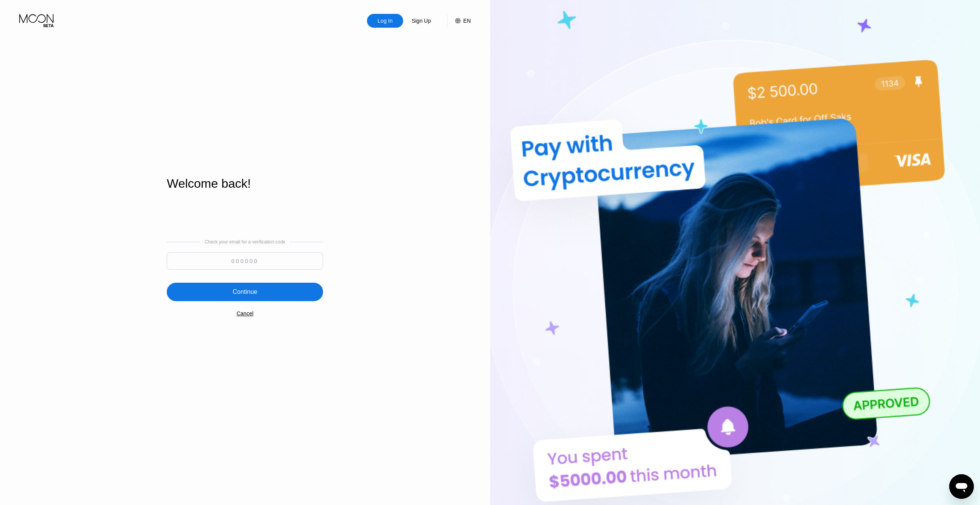 This screenshot has height=505, width=980. What do you see at coordinates (245, 242) in the screenshot?
I see `div: Check your email for a verification code` at bounding box center [245, 242].